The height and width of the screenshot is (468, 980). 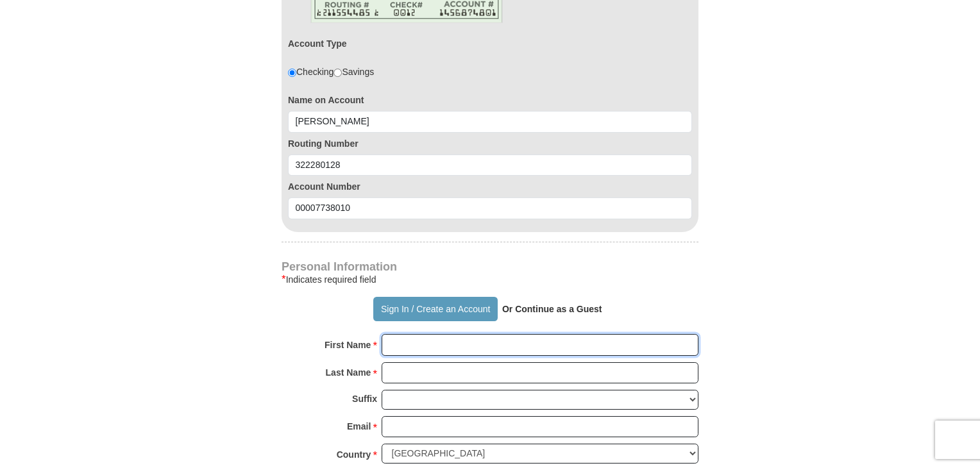 What do you see at coordinates (435, 309) in the screenshot?
I see `button: Sign In / Create an Account` at bounding box center [435, 309].